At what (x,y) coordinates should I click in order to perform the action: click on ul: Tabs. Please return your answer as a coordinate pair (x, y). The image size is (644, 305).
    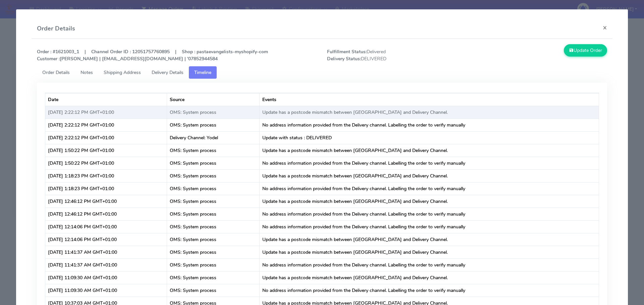
    Looking at the image, I should click on (322, 72).